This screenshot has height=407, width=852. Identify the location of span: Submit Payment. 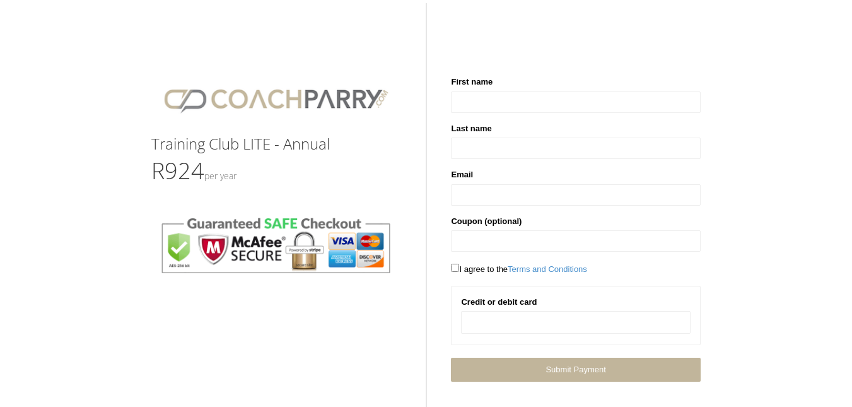
(575, 369).